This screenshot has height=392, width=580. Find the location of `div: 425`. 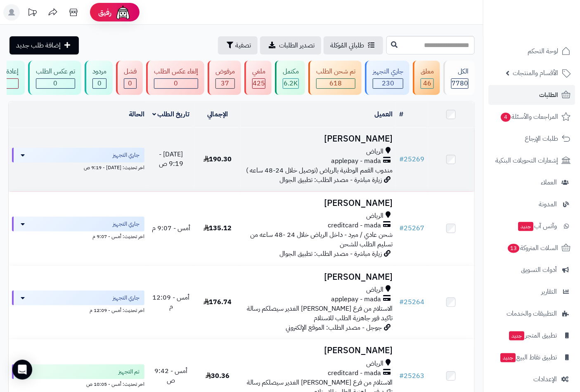

div: 425 is located at coordinates (259, 83).